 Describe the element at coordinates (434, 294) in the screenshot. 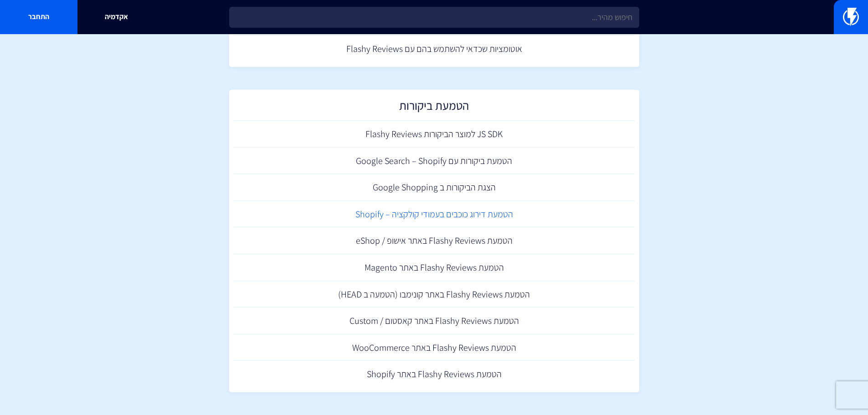

I see `a: הטמעת Flashy Reviews באתר קונימבו (הטמעה ב HEAD)` at that location.